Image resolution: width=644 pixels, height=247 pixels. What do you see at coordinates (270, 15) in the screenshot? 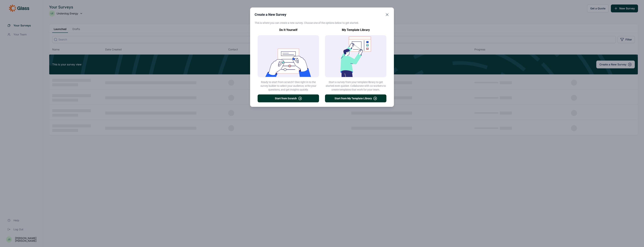
I see `h2: Create a New Survey` at bounding box center [270, 15].